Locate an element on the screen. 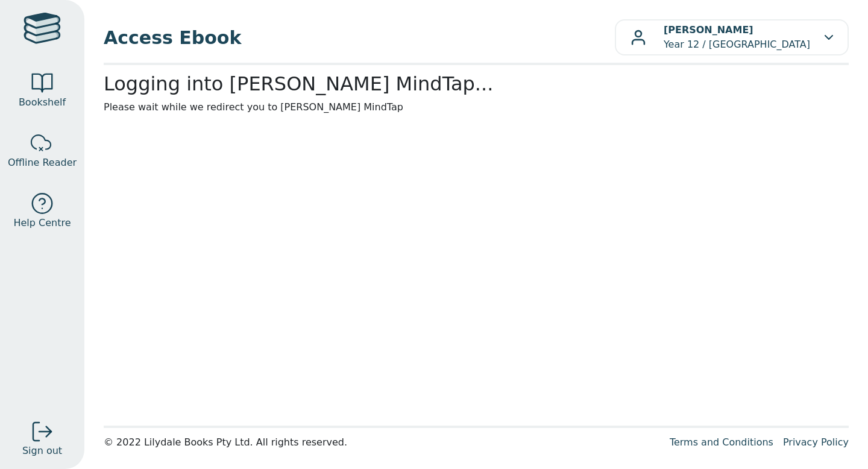 This screenshot has width=868, height=469. span: Help Centre is located at coordinates (42, 223).